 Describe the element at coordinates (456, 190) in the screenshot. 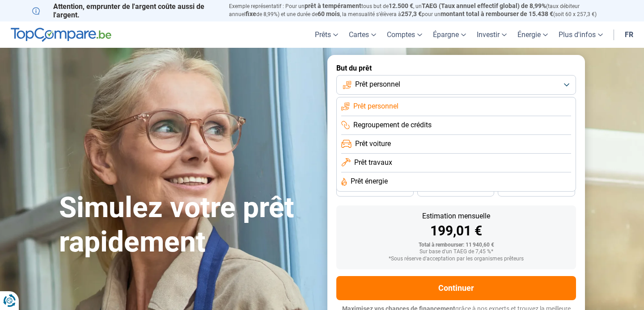

I see `span: 30 mois` at that location.